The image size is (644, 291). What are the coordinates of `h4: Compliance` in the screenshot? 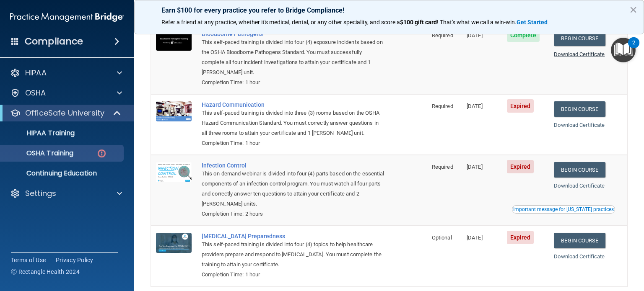 It's located at (54, 41).